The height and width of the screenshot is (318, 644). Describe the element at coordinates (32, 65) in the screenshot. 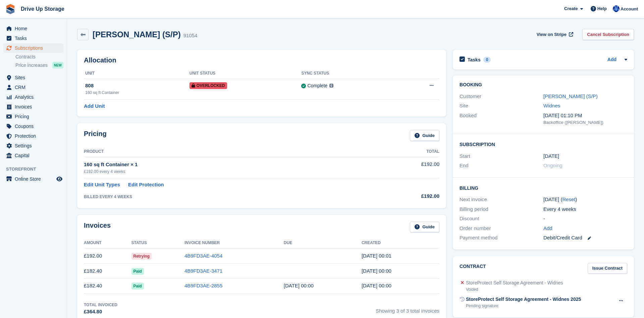

I see `span: Price increases` at that location.